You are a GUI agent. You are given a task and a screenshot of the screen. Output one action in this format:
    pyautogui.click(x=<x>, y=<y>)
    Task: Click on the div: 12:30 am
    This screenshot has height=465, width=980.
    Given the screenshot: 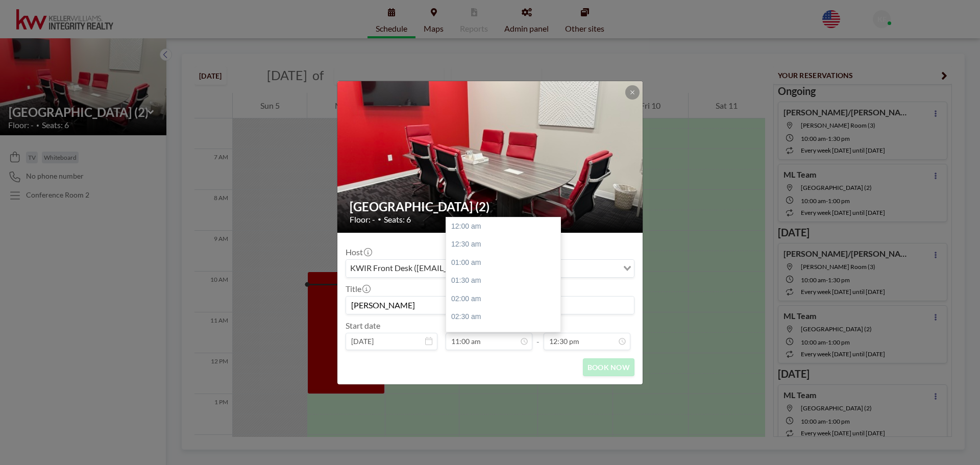 What is the action you would take?
    pyautogui.click(x=506, y=244)
    